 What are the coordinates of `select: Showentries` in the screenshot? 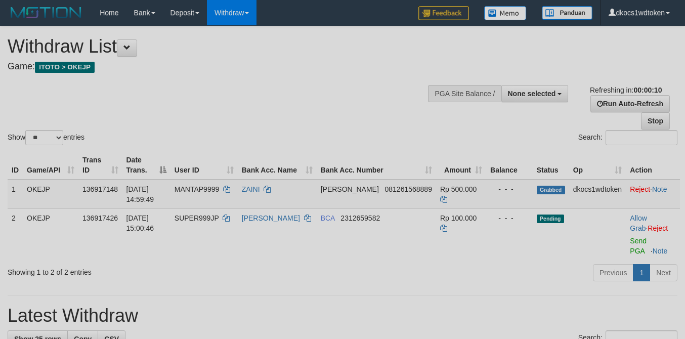 It's located at (44, 138).